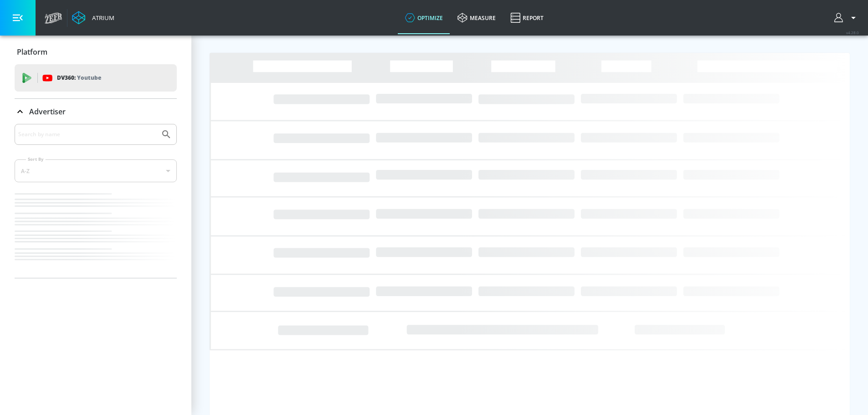  Describe the element at coordinates (96, 78) in the screenshot. I see `div: DV360: Youtube` at that location.